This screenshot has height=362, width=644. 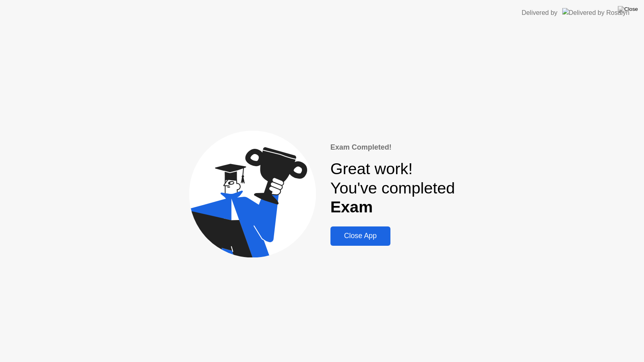 What do you see at coordinates (360, 236) in the screenshot?
I see `button: Close App` at bounding box center [360, 236].